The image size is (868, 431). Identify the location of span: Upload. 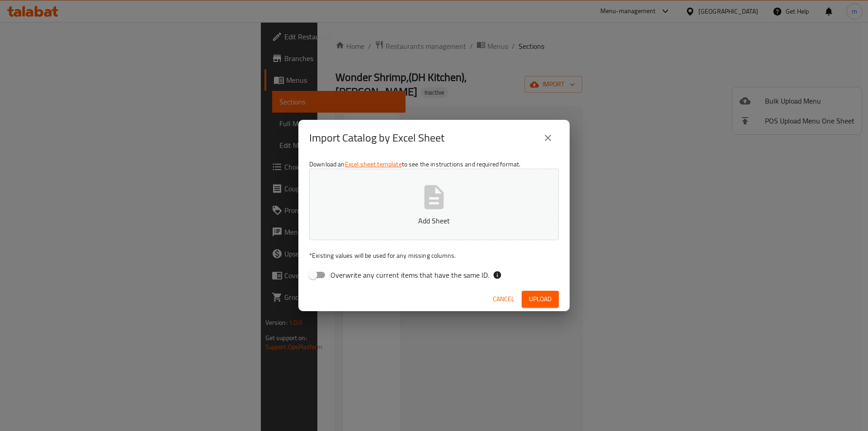
(540, 299).